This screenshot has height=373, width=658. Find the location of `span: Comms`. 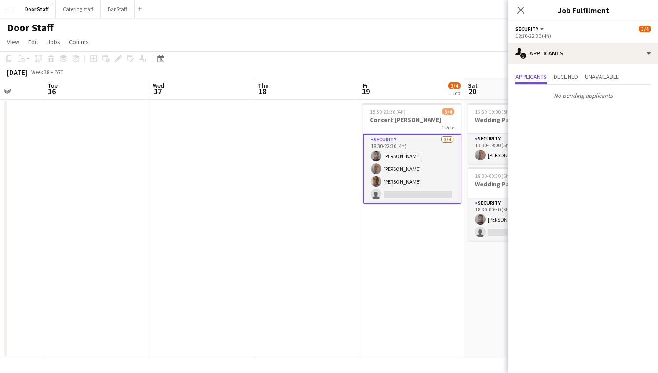

span: Comms is located at coordinates (79, 42).